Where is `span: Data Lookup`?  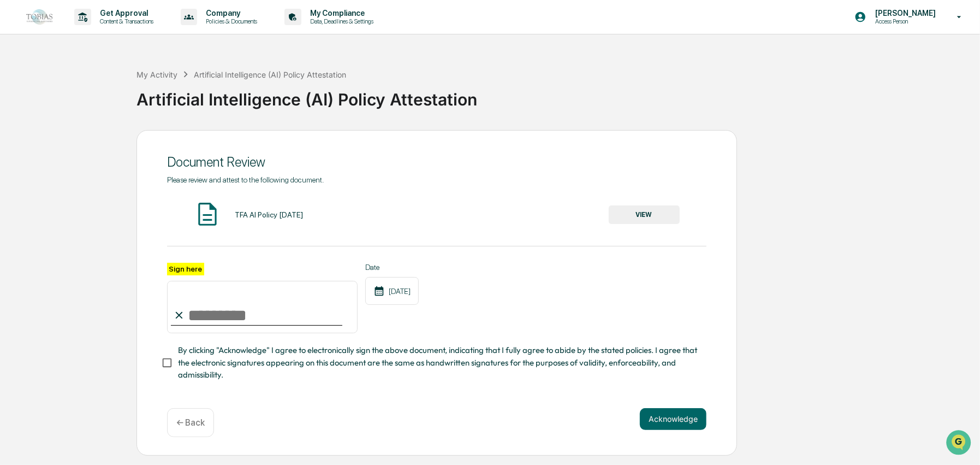
span: Data Lookup is located at coordinates (45, 164).